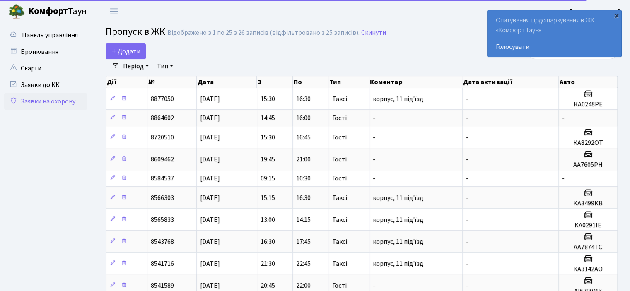 This screenshot has width=630, height=291. Describe the element at coordinates (303, 264) in the screenshot. I see `span: 22:45` at that location.